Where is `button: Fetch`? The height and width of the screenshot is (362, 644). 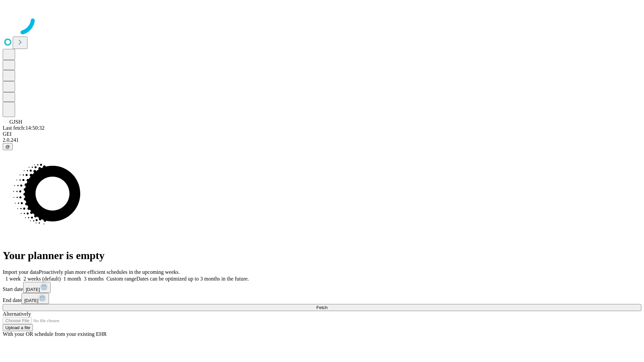
button: Fetch is located at coordinates (322, 308).